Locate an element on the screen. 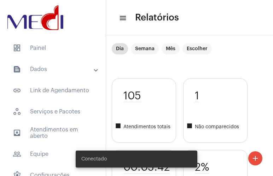 Image resolution: width=273 pixels, height=176 pixels. span: Atendimentos em aberto is located at coordinates (53, 133).